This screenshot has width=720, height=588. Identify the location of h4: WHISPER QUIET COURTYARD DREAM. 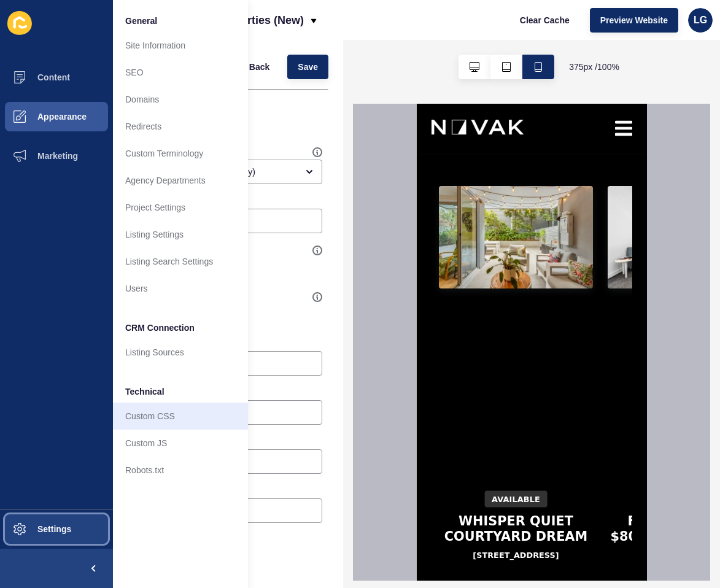
(99, 425).